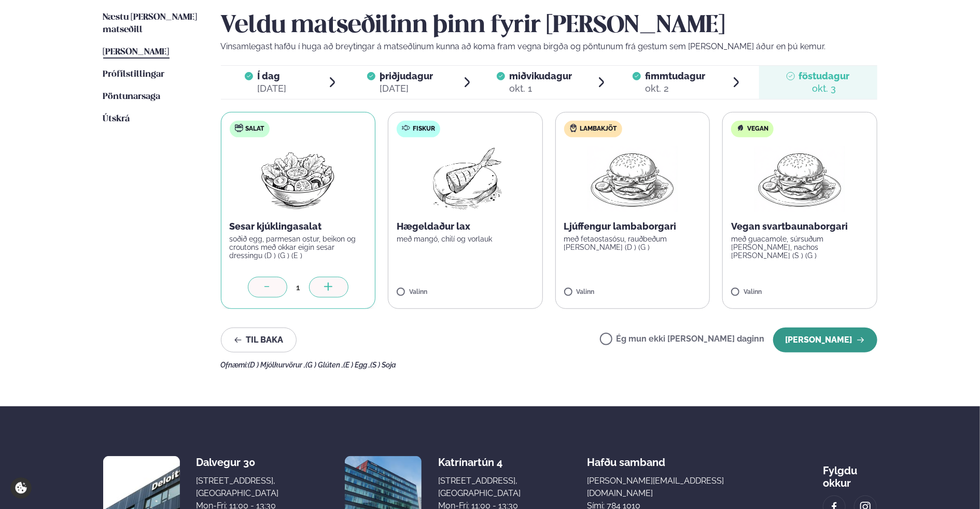 This screenshot has width=980, height=509. I want to click on a: Prófílstillingar, so click(134, 75).